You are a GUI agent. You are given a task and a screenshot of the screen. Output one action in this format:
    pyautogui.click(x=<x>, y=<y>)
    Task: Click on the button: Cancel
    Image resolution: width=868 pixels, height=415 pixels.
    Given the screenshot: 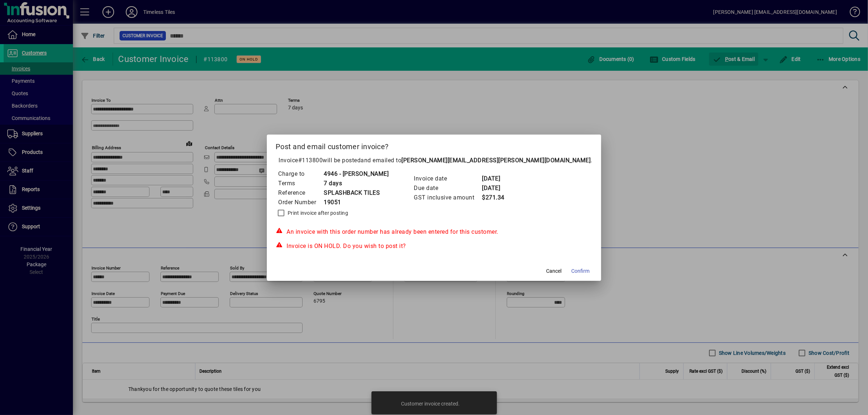 What is the action you would take?
    pyautogui.click(x=554, y=271)
    